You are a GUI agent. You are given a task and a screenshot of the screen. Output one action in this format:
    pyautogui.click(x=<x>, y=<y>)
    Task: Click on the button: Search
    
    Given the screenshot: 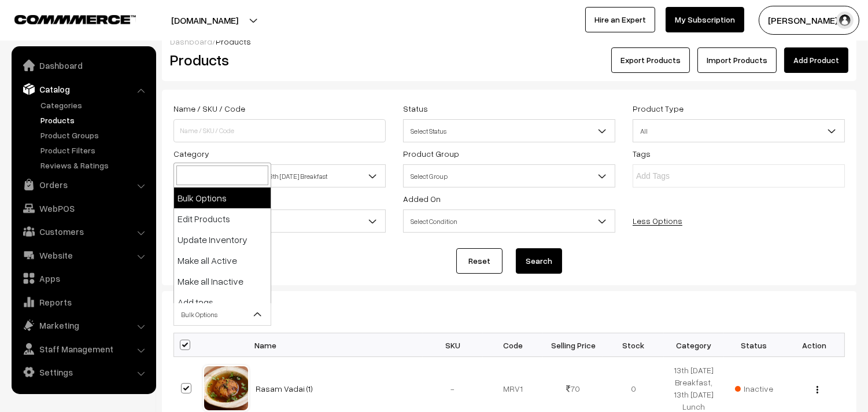 What is the action you would take?
    pyautogui.click(x=539, y=261)
    